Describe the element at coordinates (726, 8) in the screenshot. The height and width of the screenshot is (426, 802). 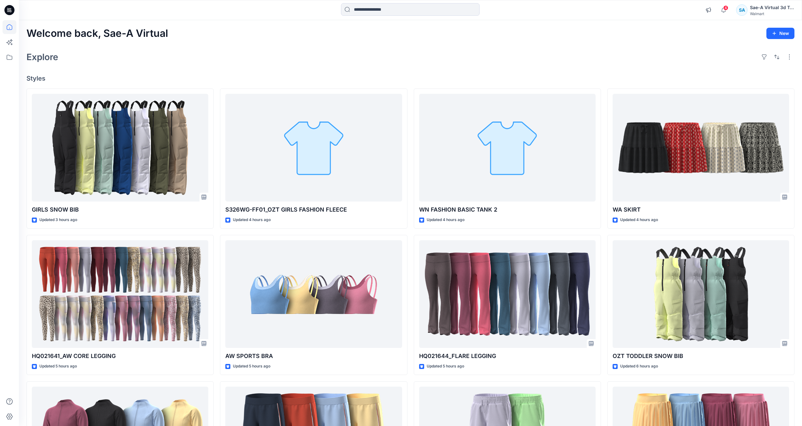
I see `span: 4` at that location.